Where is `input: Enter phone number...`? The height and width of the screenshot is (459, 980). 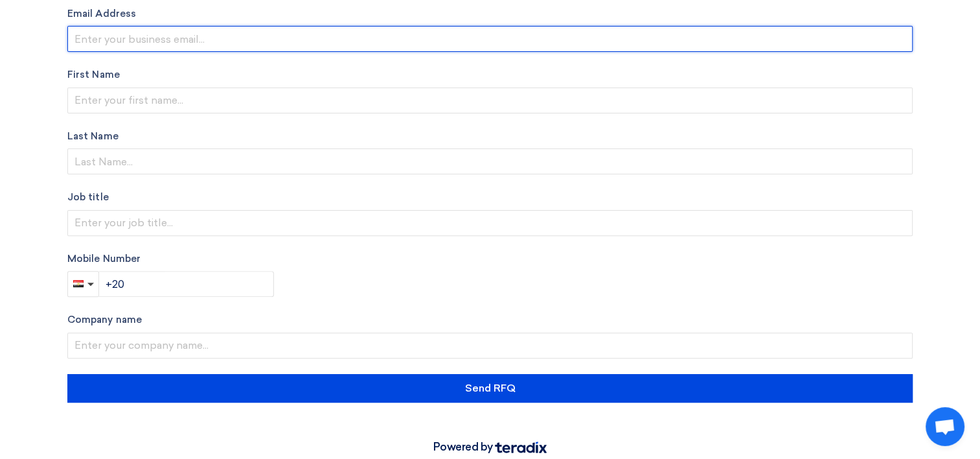
input: Enter phone number... is located at coordinates (186, 284).